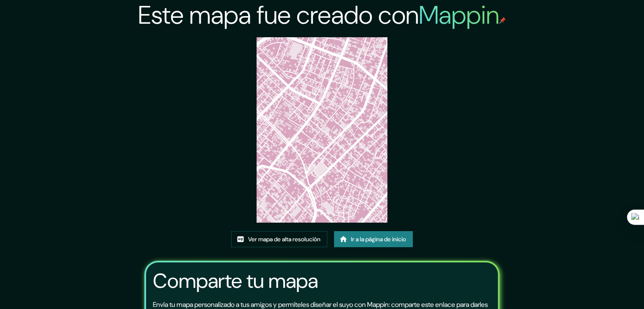  What do you see at coordinates (235, 281) in the screenshot?
I see `font: Comparte tu mapa` at bounding box center [235, 281].